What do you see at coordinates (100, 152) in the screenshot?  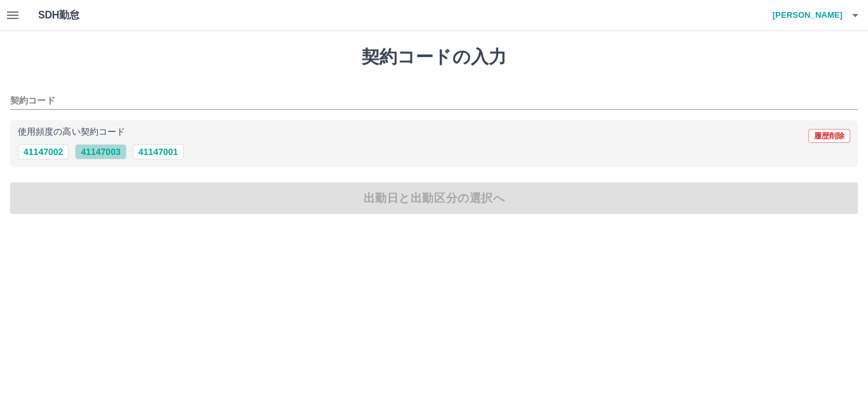 I see `button: 41147003` at bounding box center [100, 152].